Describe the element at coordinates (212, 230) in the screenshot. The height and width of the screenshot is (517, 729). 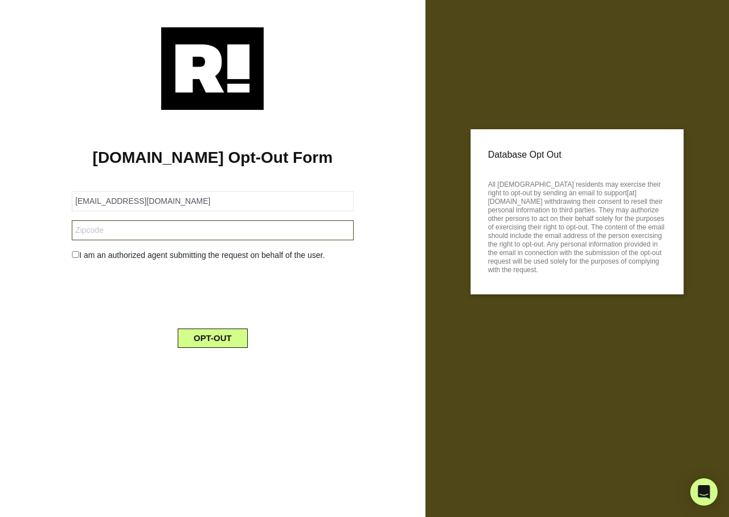
I see `input: Zipcode` at that location.